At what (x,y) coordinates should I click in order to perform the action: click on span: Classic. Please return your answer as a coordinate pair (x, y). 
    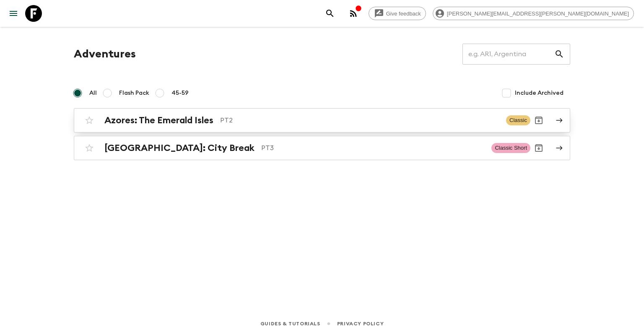
    Looking at the image, I should click on (518, 120).